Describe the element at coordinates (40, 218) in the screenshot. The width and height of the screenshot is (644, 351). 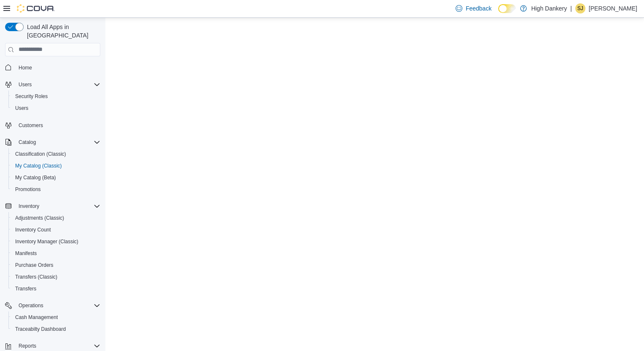
I see `a: Adjustments (Classic)` at that location.